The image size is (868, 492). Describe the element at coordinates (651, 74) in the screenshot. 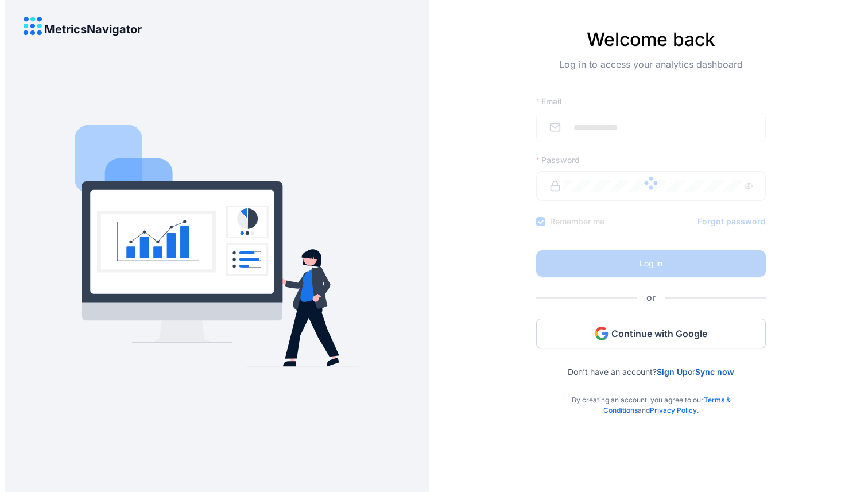

I see `div: Log in to access your analytics dashboard` at that location.